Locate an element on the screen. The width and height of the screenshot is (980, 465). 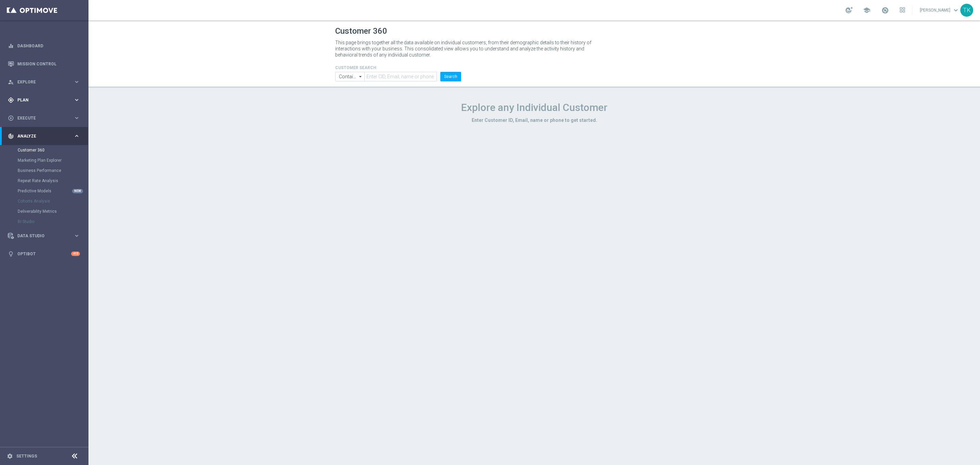
div: Repeat Rate Analysis is located at coordinates (53, 181).